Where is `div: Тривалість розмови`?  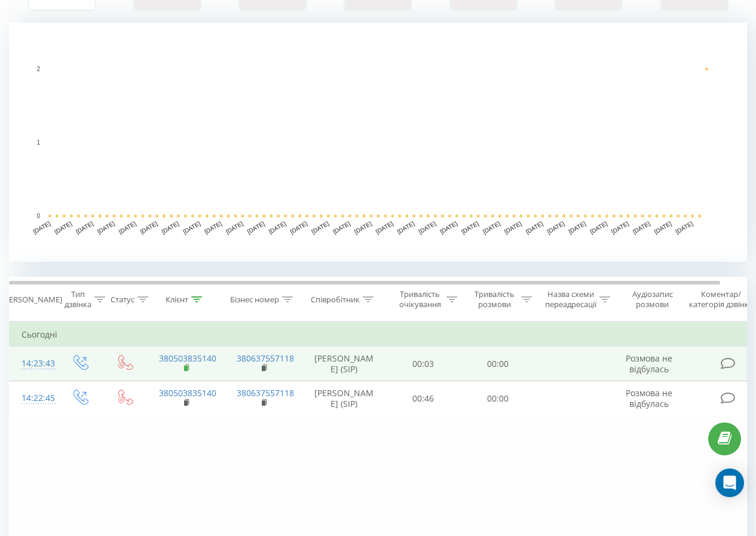 div: Тривалість розмови is located at coordinates (494, 300).